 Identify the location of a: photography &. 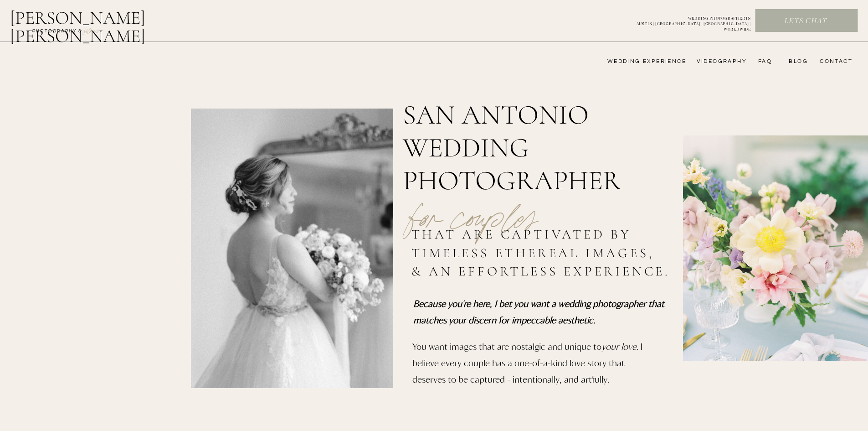
(57, 33).